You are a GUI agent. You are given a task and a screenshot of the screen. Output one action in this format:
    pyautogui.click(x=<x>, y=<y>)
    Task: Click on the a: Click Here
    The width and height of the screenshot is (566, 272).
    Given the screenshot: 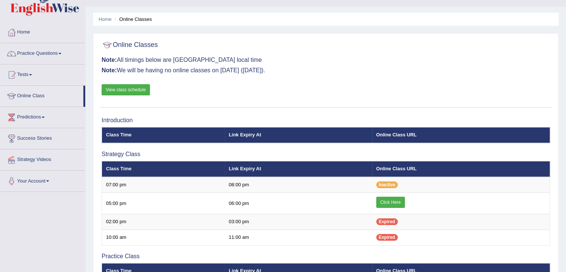 What is the action you would take?
    pyautogui.click(x=390, y=202)
    